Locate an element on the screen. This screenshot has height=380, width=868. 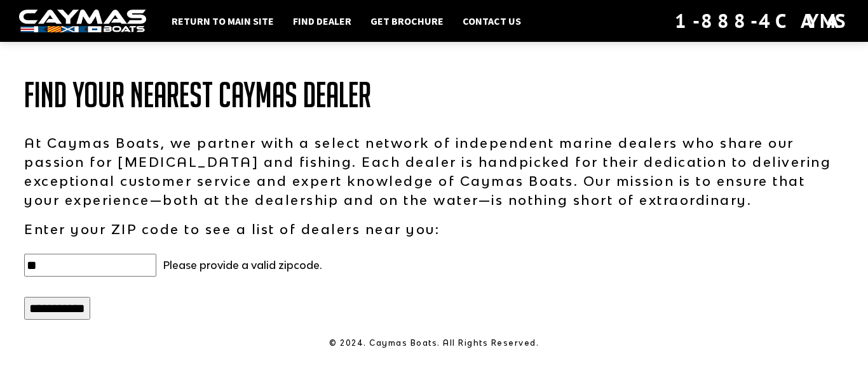
label: Please provide a valid zipcode. is located at coordinates (242, 265).